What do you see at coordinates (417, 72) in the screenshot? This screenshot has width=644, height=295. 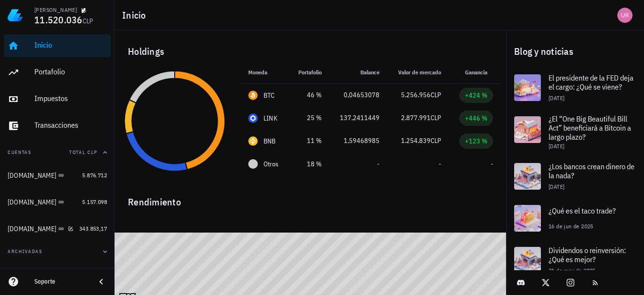 I see `th: Valor de mercado` at bounding box center [417, 72].